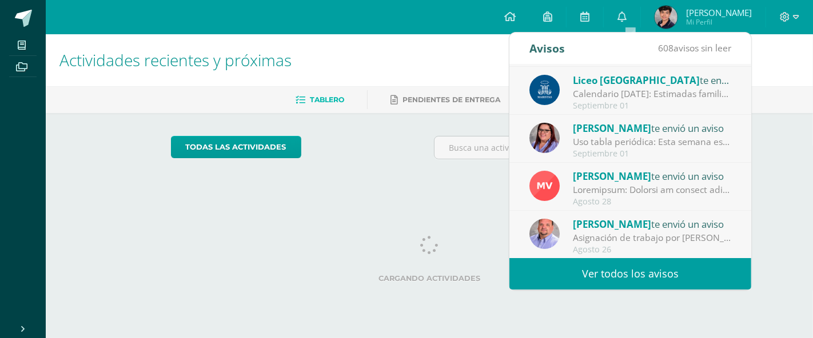 This screenshot has width=813, height=338. Describe the element at coordinates (561, 147) in the screenshot. I see `input: Busca una actividad próxima aquí...` at that location.